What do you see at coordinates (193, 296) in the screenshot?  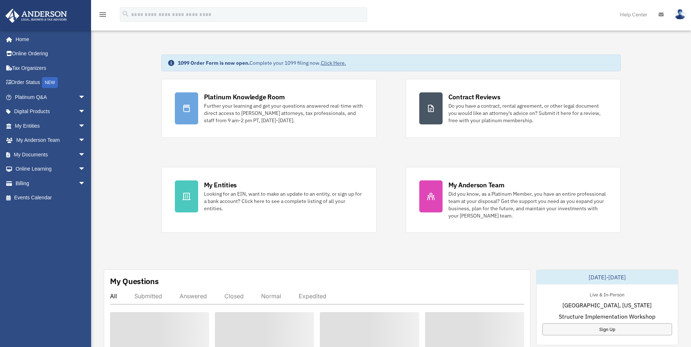 I see `div: Answered` at bounding box center [193, 296].